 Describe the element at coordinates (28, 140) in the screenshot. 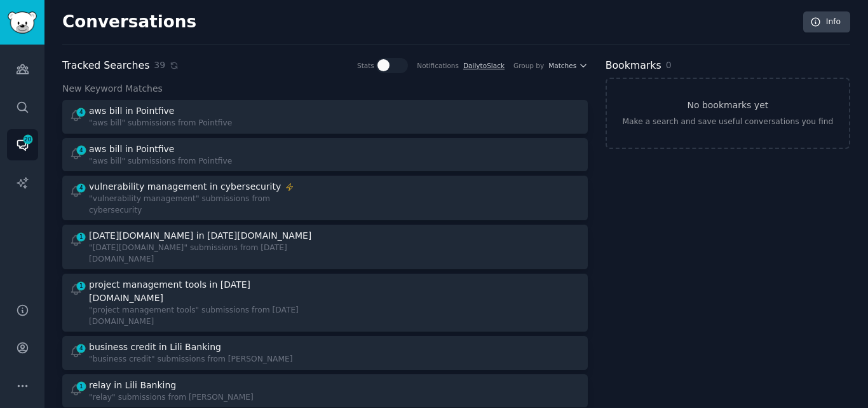

I see `span: 20` at that location.